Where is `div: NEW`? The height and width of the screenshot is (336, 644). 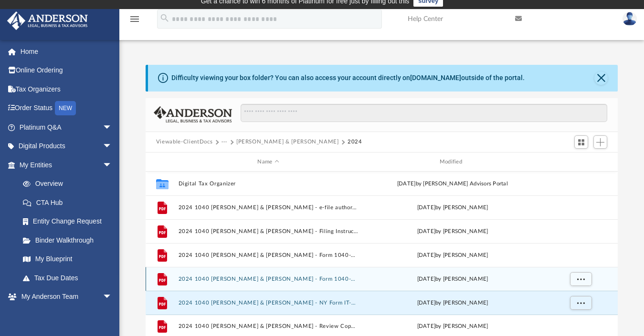
div: NEW is located at coordinates (65, 108).